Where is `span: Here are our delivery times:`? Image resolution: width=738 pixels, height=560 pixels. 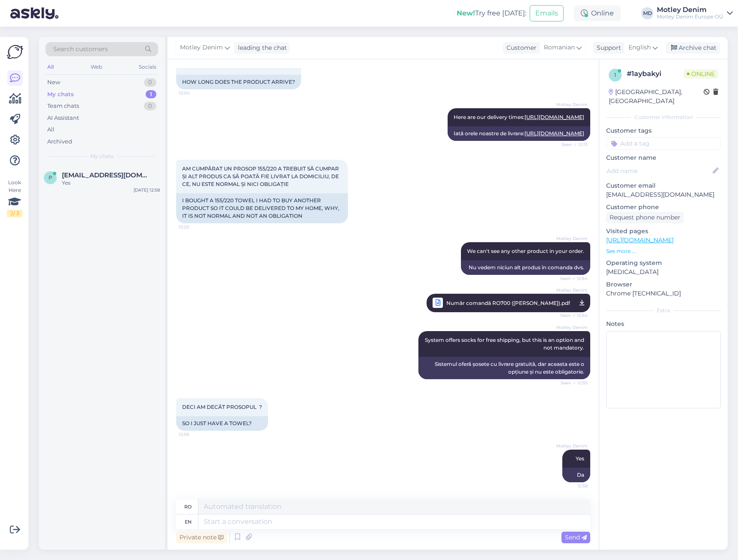
span: Here are our delivery times: is located at coordinates (519, 116).